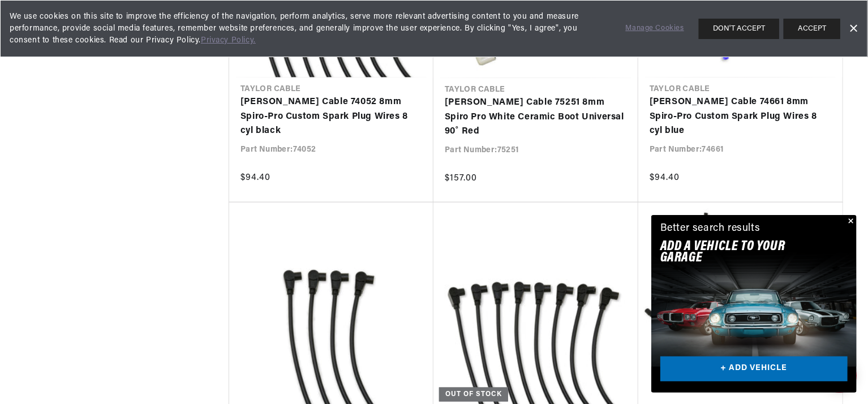  What do you see at coordinates (740, 252) in the screenshot?
I see `h2: Add A VEHICLE to your garage` at bounding box center [740, 252].